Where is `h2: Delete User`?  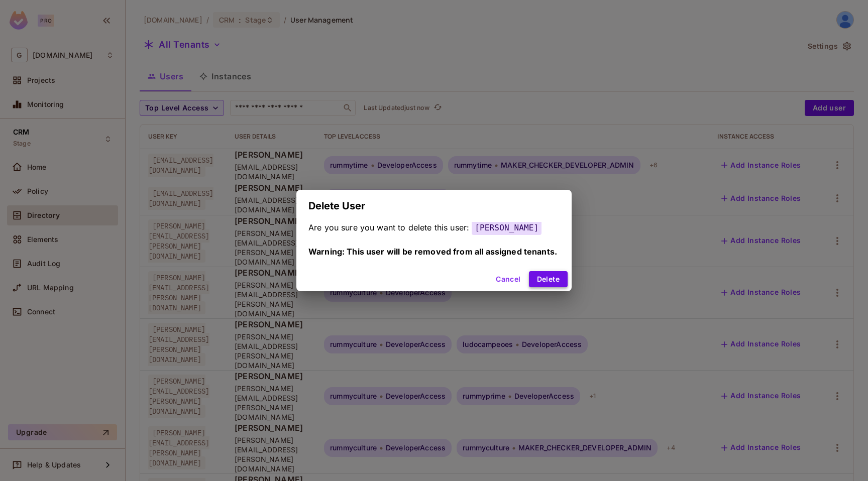
h2: Delete User is located at coordinates (434, 206).